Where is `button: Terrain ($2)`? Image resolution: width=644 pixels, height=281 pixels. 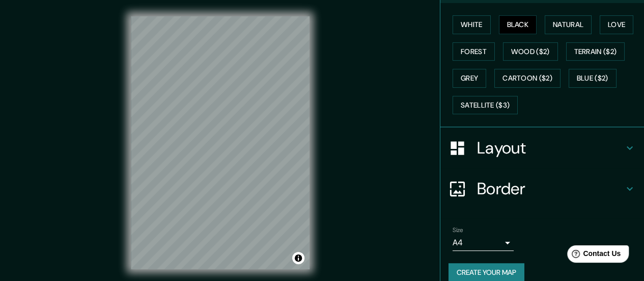 button: Terrain ($2) is located at coordinates (596, 51).